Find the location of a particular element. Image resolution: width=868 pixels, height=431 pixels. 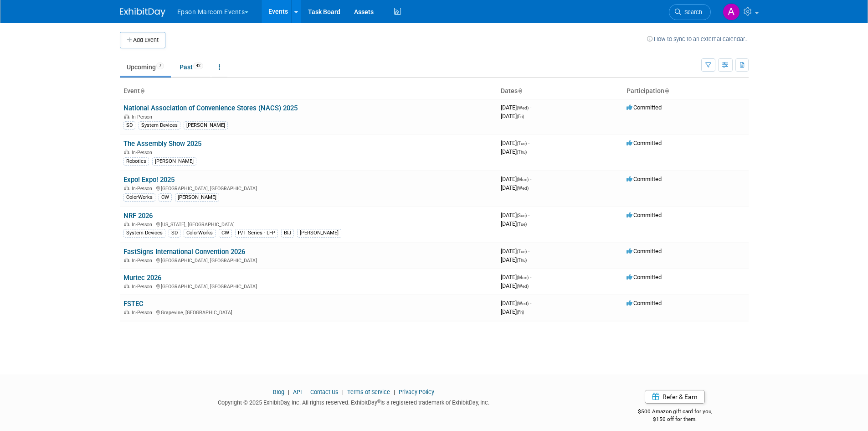

div: Robotics is located at coordinates (136, 161).